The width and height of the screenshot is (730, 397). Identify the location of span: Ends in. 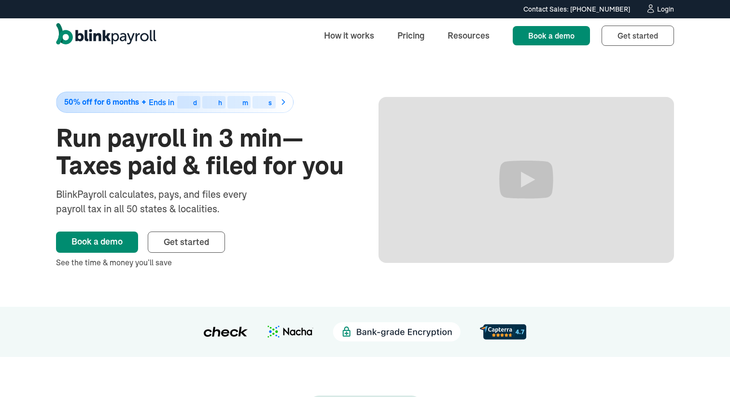
(161, 102).